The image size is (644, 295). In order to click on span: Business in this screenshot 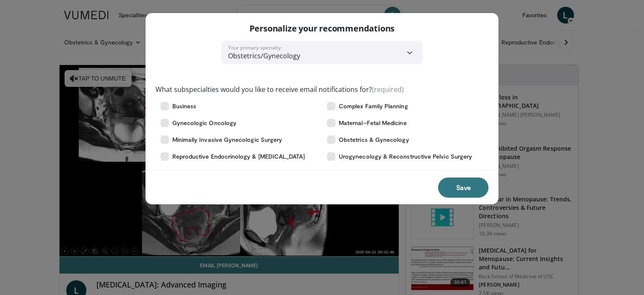, I will do `click(184, 106)`.